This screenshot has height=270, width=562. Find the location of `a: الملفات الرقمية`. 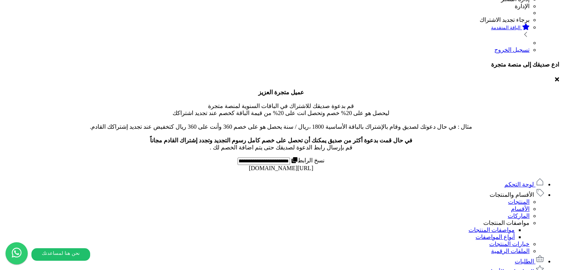

a: الملفات الرقمية is located at coordinates (510, 250).